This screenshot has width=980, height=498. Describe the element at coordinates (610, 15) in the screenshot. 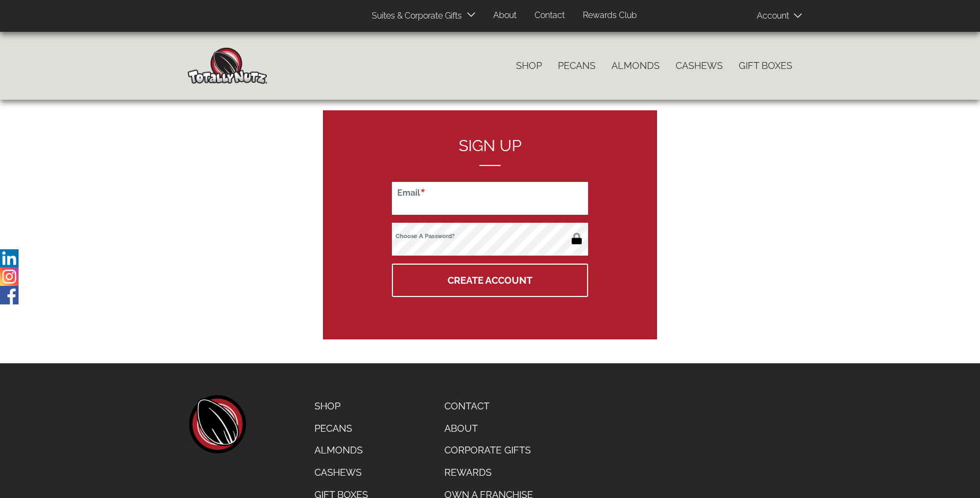

I see `a: Rewards Club` at that location.